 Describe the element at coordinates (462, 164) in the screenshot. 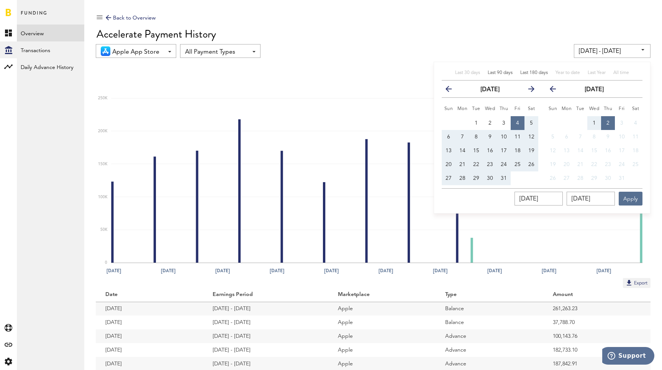

I see `button: 21` at that location.